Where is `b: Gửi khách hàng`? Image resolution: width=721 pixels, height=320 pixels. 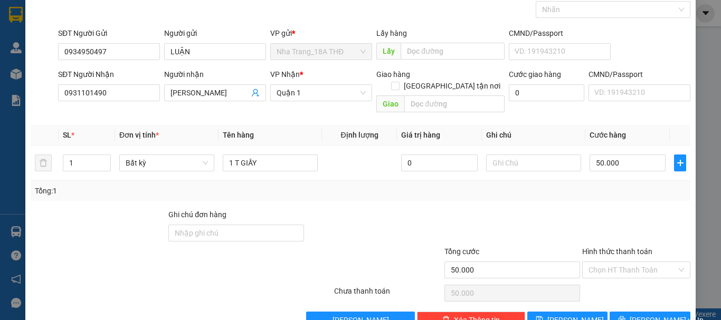 b: Gửi khách hàng is located at coordinates (84, 40).